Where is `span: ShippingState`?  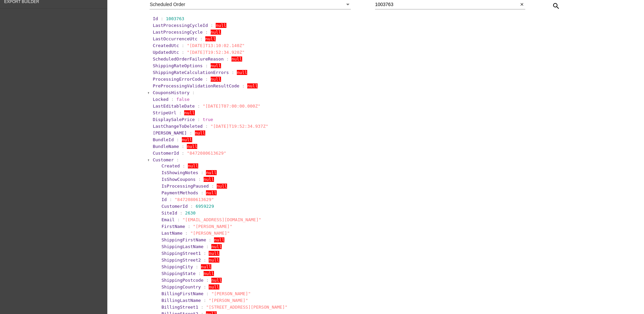
span: ShippingState is located at coordinates (178, 273).